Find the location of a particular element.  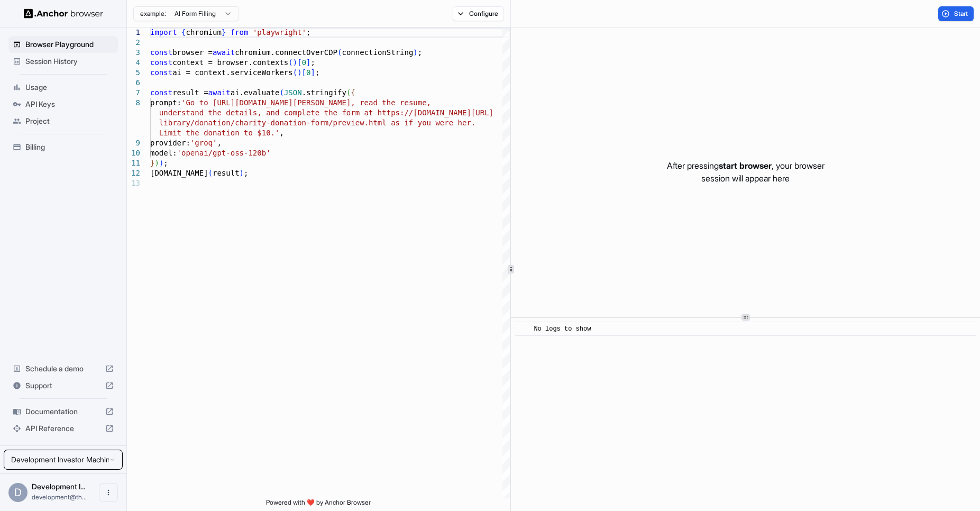

span: API Keys is located at coordinates (69, 104).